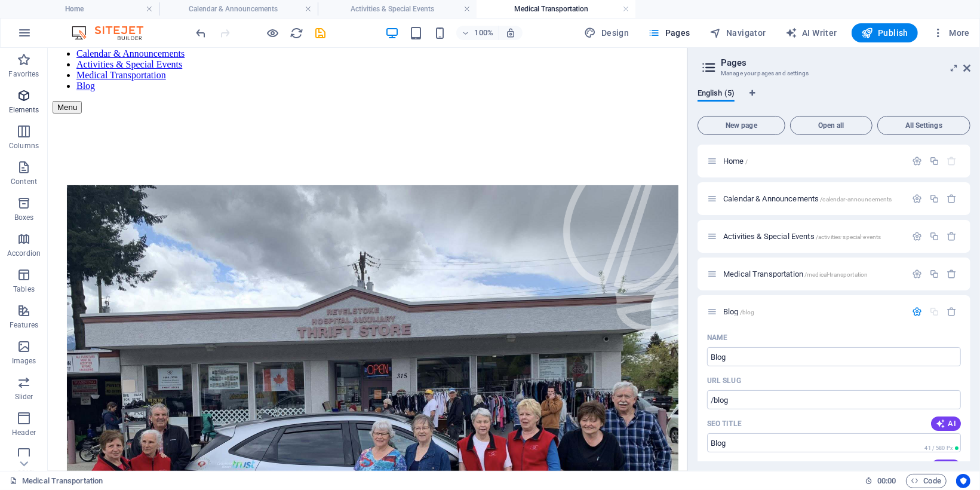 Image resolution: width=980 pixels, height=490 pixels. What do you see at coordinates (725, 423) in the screenshot?
I see `label: The page title in search results and browser tabs` at bounding box center [725, 423].